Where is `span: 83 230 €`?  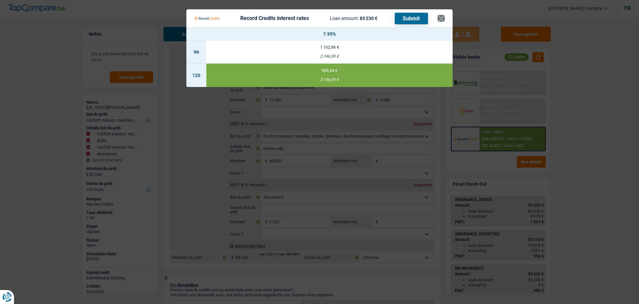 span: 83 230 € is located at coordinates (369, 18).